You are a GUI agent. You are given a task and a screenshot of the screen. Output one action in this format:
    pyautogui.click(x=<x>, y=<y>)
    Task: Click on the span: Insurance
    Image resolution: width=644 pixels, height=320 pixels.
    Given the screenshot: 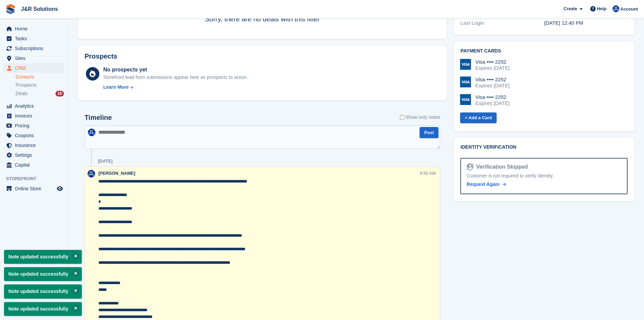 What is the action you would take?
    pyautogui.click(x=35, y=145)
    